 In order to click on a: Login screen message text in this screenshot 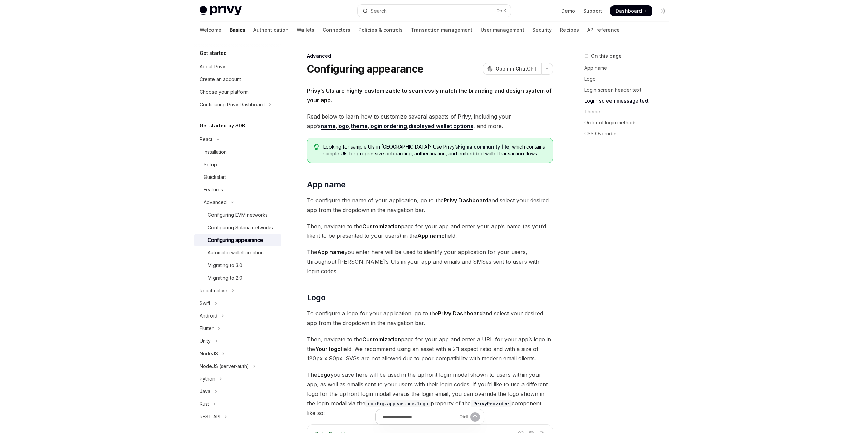, I will do `click(629, 101)`.